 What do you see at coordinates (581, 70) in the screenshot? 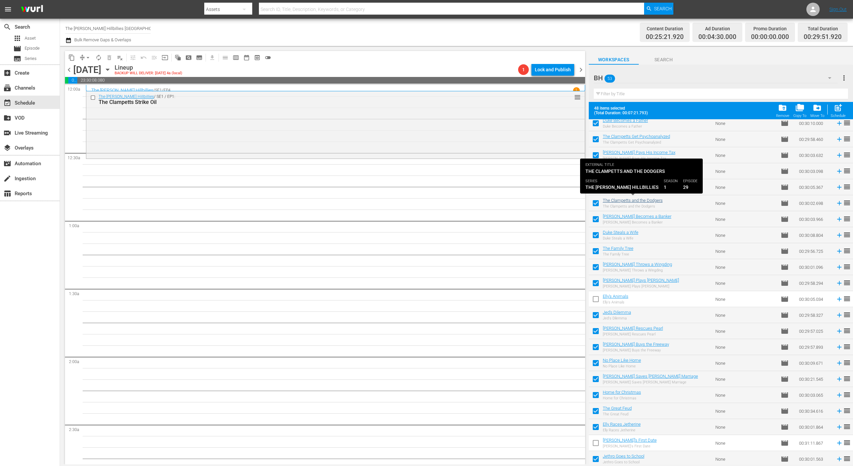
I see `span: chevron_right` at bounding box center [581, 70].